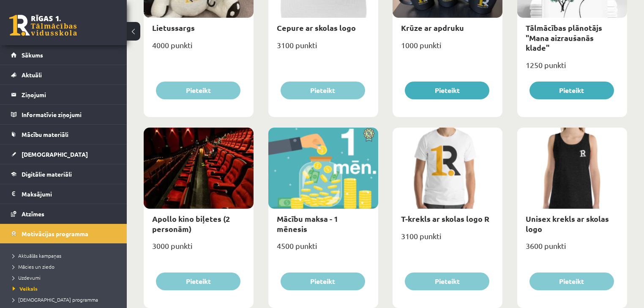  I want to click on a: Veikals, so click(66, 288).